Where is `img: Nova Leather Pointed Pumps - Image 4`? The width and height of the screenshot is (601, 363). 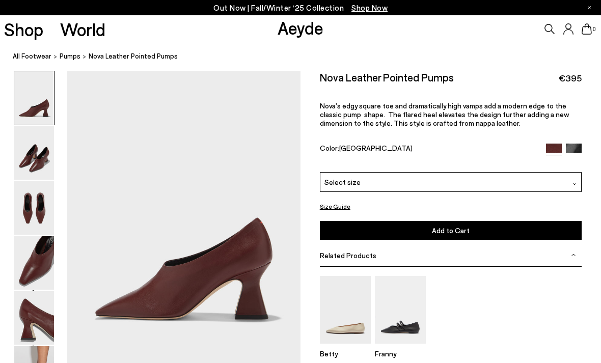
img: Nova Leather Pointed Pumps - Image 4 is located at coordinates (34, 263).